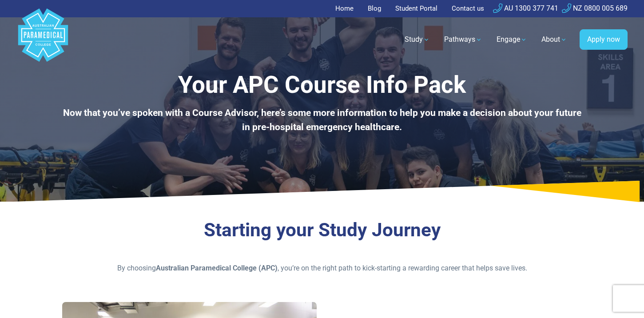 The image size is (644, 318). Describe the element at coordinates (322, 120) in the screenshot. I see `b: Now that you’ve spoken with a Course Advisor, here’s some more information to help you make a dec...` at that location.